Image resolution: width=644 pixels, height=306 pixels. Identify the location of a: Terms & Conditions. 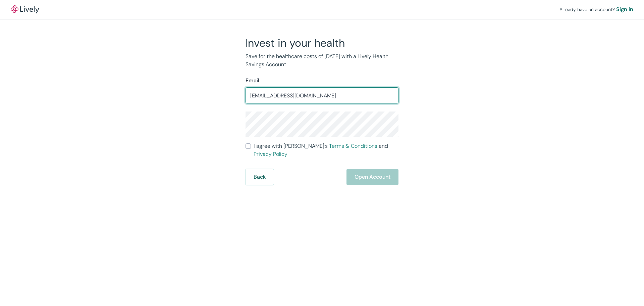
(353, 146).